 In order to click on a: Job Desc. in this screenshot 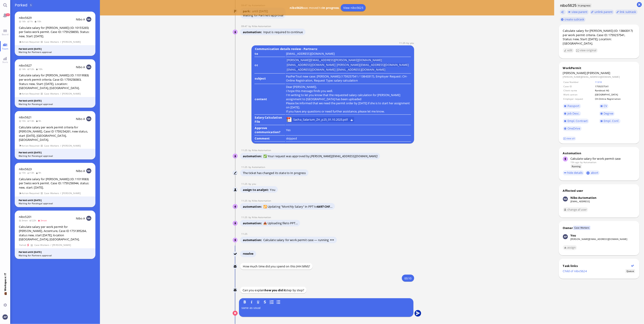, I will do `click(572, 114)`.